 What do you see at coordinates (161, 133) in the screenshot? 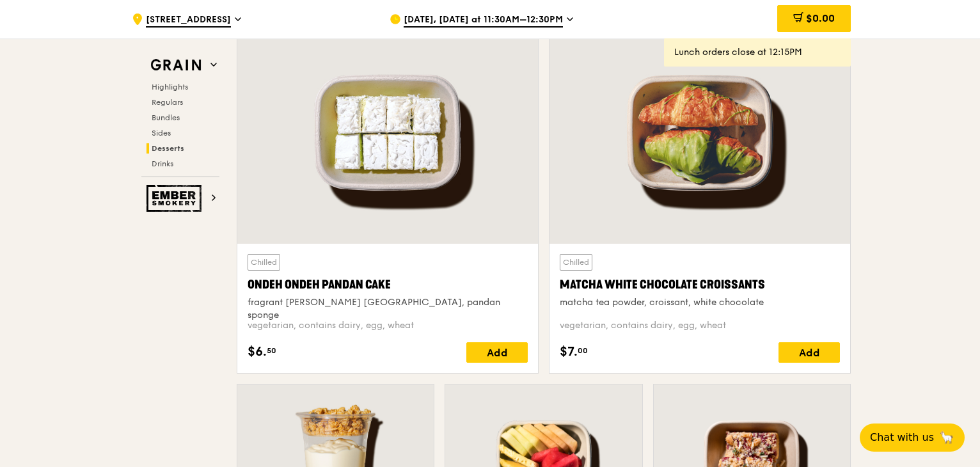
I see `span: Sides` at bounding box center [161, 133].